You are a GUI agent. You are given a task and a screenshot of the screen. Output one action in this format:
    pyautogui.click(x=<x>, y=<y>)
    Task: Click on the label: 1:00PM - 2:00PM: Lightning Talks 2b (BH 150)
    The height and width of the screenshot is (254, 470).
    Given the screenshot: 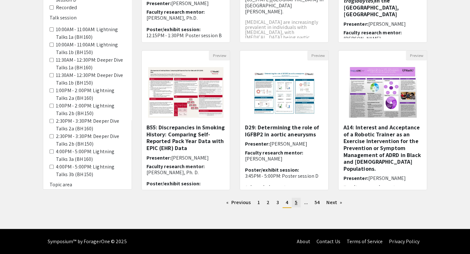 What is the action you would take?
    pyautogui.click(x=91, y=110)
    